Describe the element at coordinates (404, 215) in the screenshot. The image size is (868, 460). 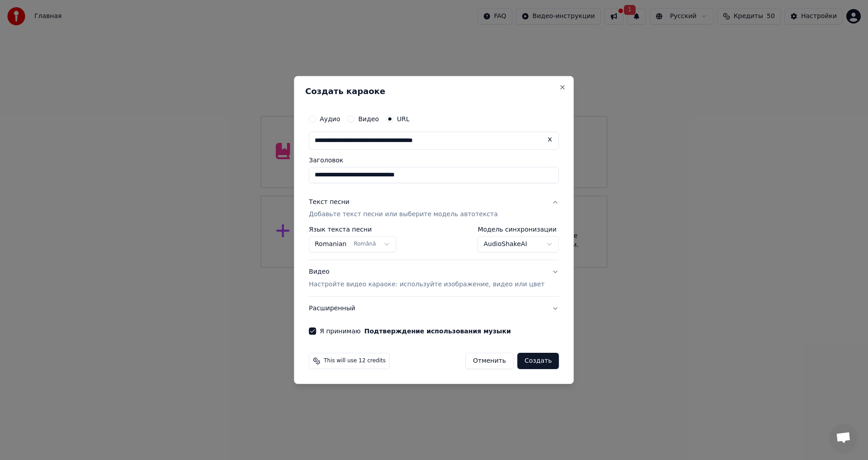
I see `p: Добавьте текст песни или выберите модель автотекста` at that location.